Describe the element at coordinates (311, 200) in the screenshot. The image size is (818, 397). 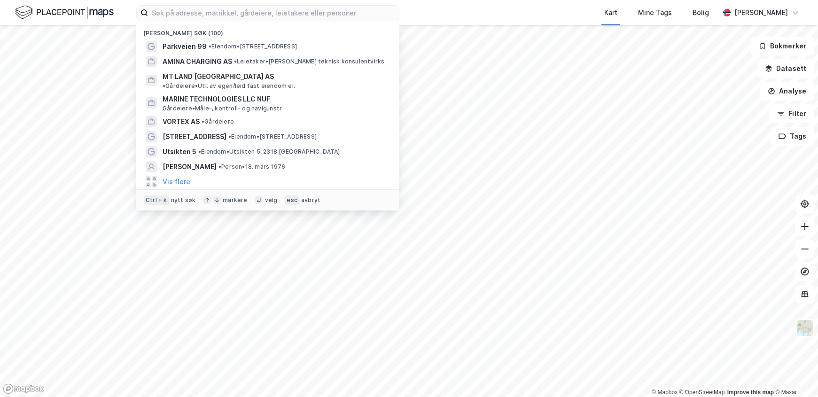
I see `div: avbryt` at that location.